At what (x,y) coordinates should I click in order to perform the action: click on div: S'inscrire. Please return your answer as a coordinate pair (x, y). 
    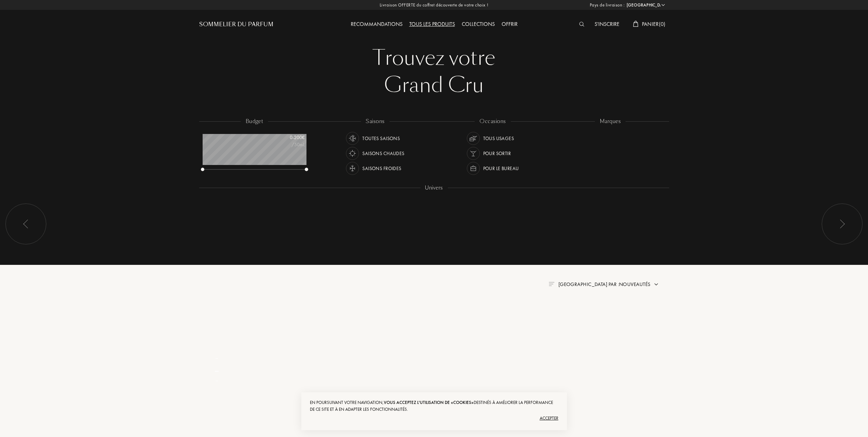
    Looking at the image, I should click on (607, 25).